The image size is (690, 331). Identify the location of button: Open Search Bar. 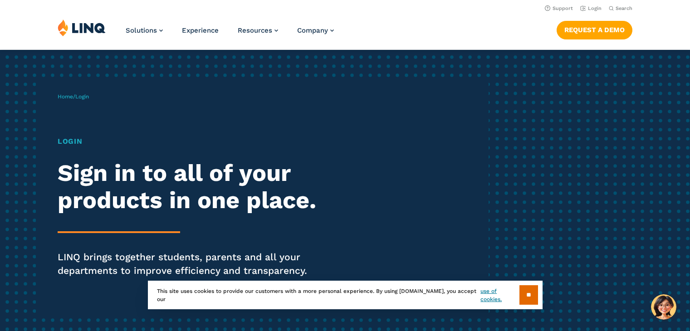
(621, 8).